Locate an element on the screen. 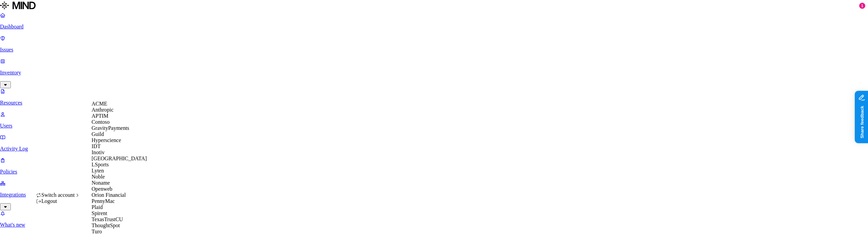 This screenshot has width=868, height=234. span: Hyperscience is located at coordinates (106, 140).